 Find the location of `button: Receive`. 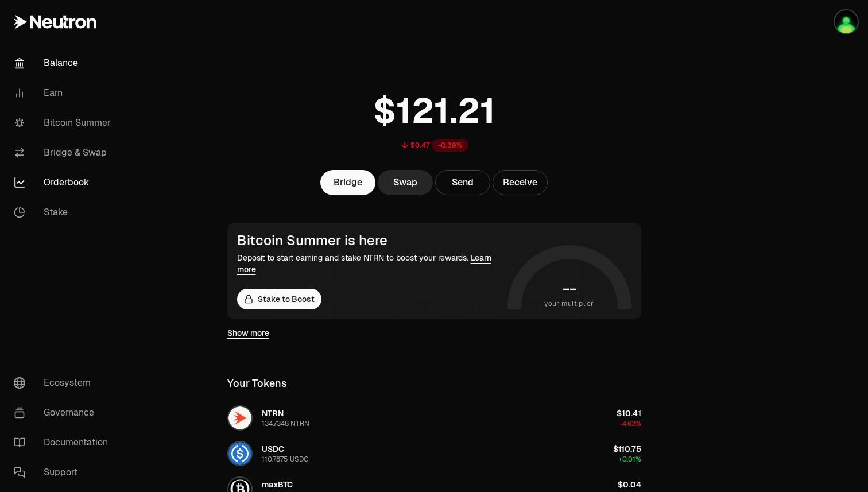

button: Receive is located at coordinates (520, 183).